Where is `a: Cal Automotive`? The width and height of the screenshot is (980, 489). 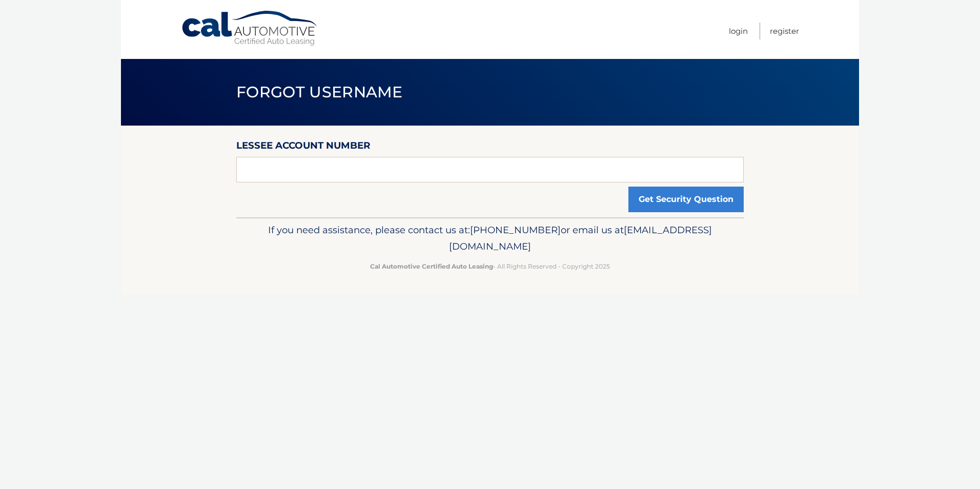
a: Cal Automotive is located at coordinates (250, 28).